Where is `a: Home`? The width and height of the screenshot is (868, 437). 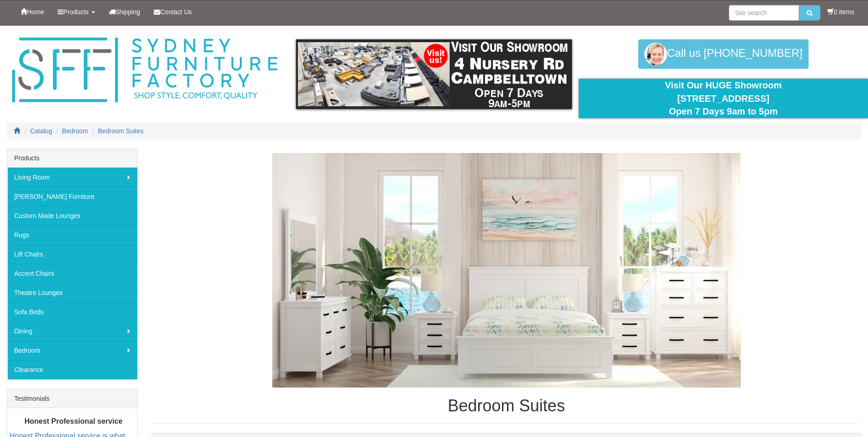 a: Home is located at coordinates (32, 12).